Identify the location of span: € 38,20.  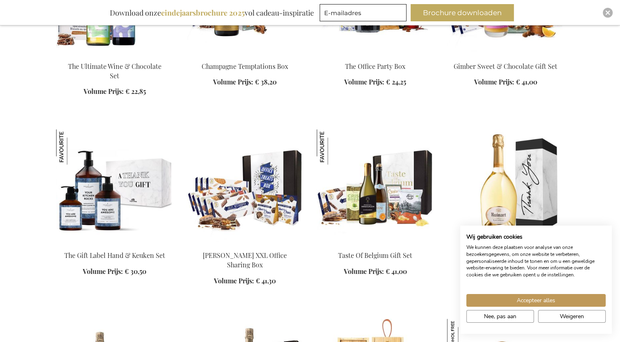
(266, 82).